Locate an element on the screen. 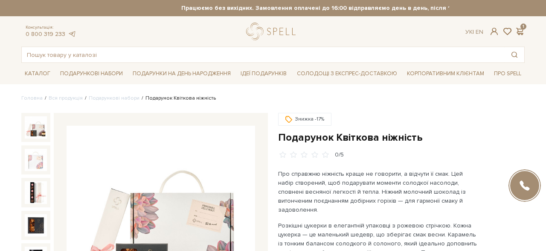 This screenshot has height=251, width=546. span: Ідеї подарунків is located at coordinates (264, 73).